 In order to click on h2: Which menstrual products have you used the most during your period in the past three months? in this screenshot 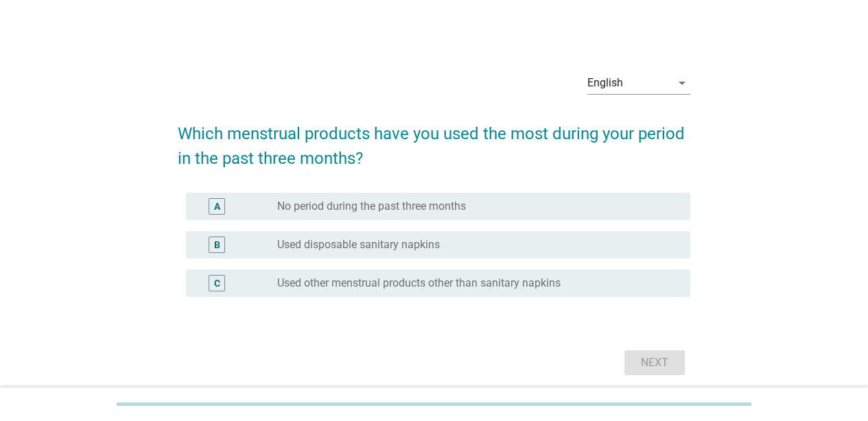, I will do `click(433, 139)`.